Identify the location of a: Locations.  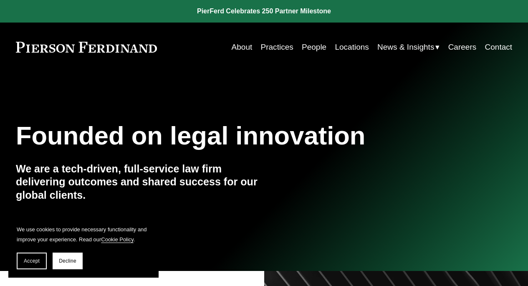
(352, 47).